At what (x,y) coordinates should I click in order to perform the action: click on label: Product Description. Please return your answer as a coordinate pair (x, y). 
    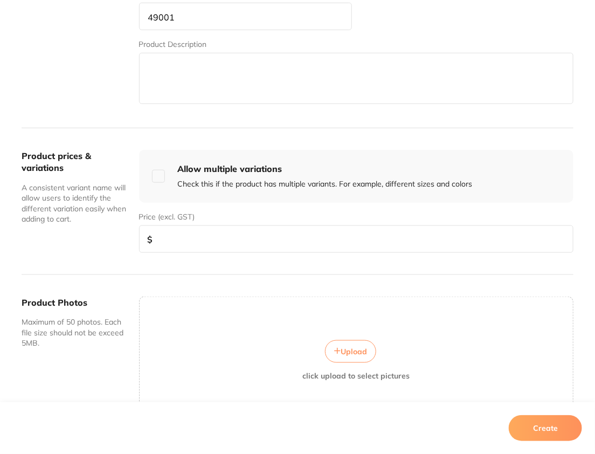
    Looking at the image, I should click on (173, 44).